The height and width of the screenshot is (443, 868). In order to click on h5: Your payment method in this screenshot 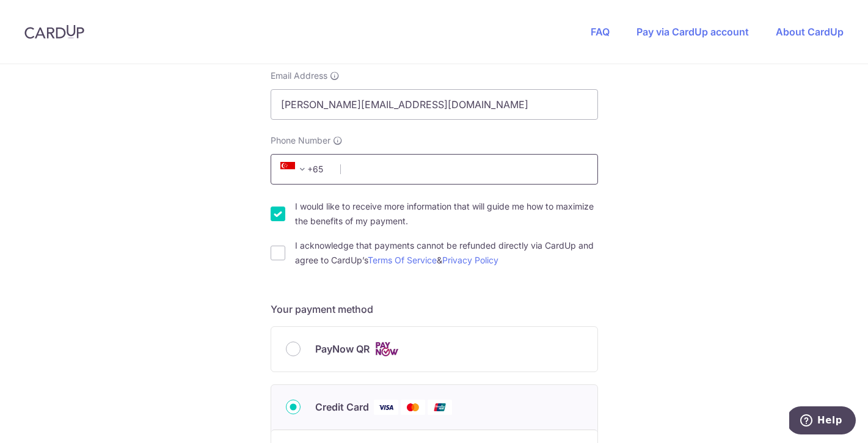, I will do `click(434, 309)`.